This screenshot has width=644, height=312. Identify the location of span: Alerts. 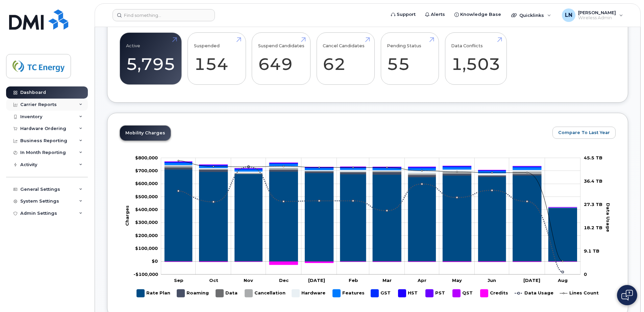
(438, 14).